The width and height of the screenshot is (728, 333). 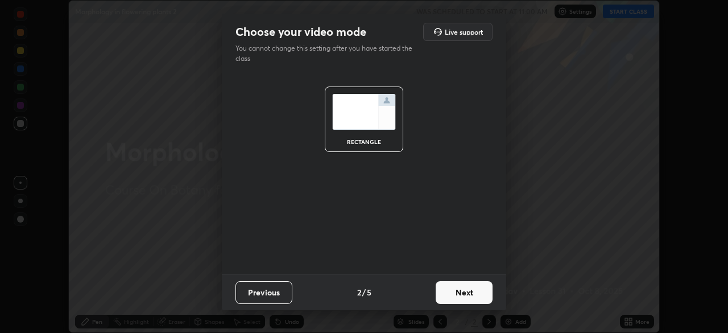 What do you see at coordinates (463, 32) in the screenshot?
I see `h5: Live support` at bounding box center [463, 32].